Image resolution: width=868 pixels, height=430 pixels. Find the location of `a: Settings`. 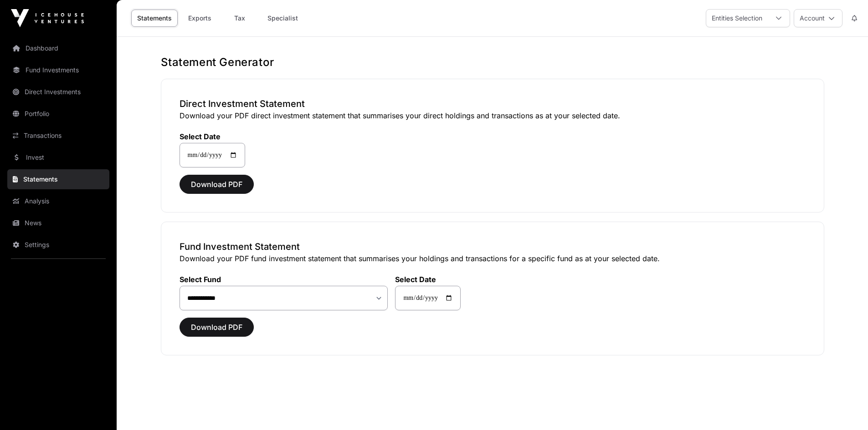

a: Settings is located at coordinates (58, 245).